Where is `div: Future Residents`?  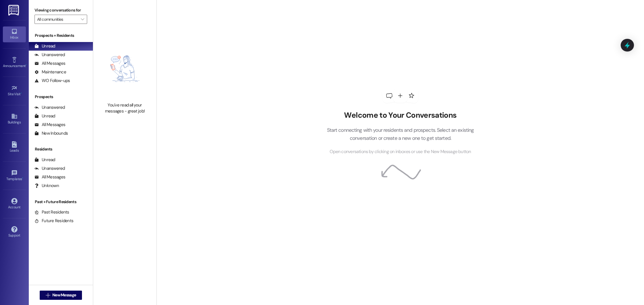
div: Future Residents is located at coordinates (54, 221).